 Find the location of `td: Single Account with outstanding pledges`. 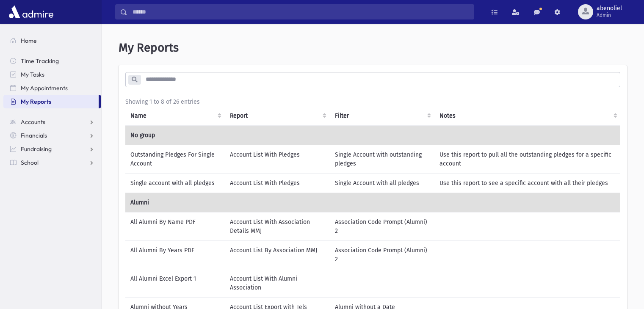

td: Single Account with outstanding pledges is located at coordinates (382, 159).